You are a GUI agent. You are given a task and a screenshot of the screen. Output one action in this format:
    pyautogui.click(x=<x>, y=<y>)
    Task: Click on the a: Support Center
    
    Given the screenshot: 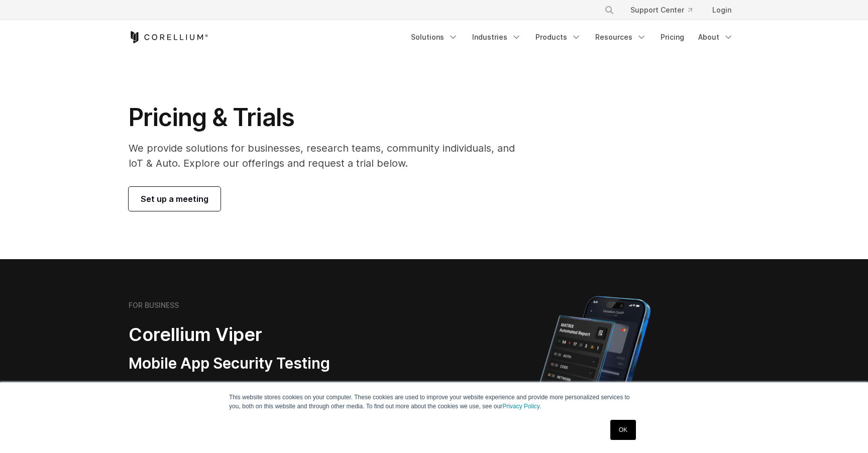 What is the action you would take?
    pyautogui.click(x=661, y=10)
    